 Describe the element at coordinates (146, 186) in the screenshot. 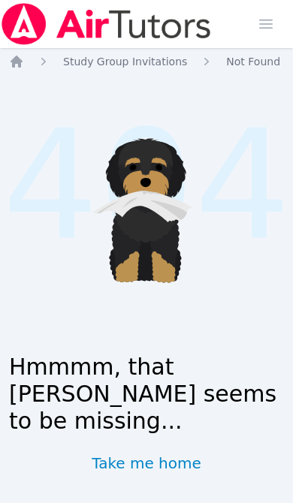

I see `span: 404` at that location.